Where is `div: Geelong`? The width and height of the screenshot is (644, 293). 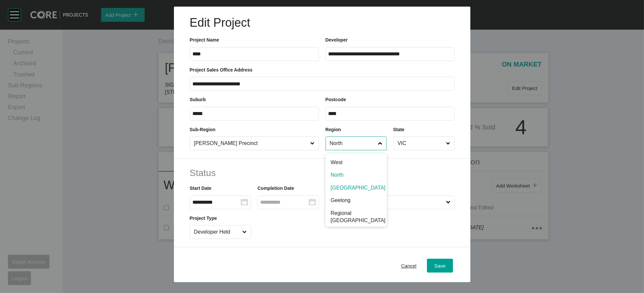 div: Geelong is located at coordinates (355, 201).